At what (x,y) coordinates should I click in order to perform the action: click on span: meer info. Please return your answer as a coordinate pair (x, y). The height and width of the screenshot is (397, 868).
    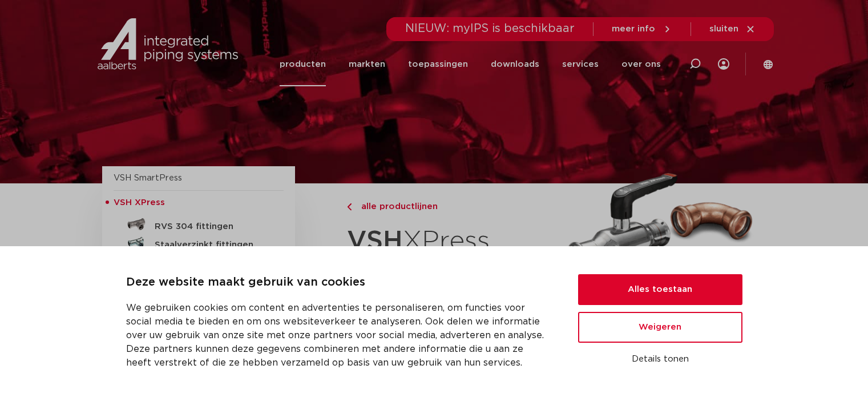
    Looking at the image, I should click on (634, 29).